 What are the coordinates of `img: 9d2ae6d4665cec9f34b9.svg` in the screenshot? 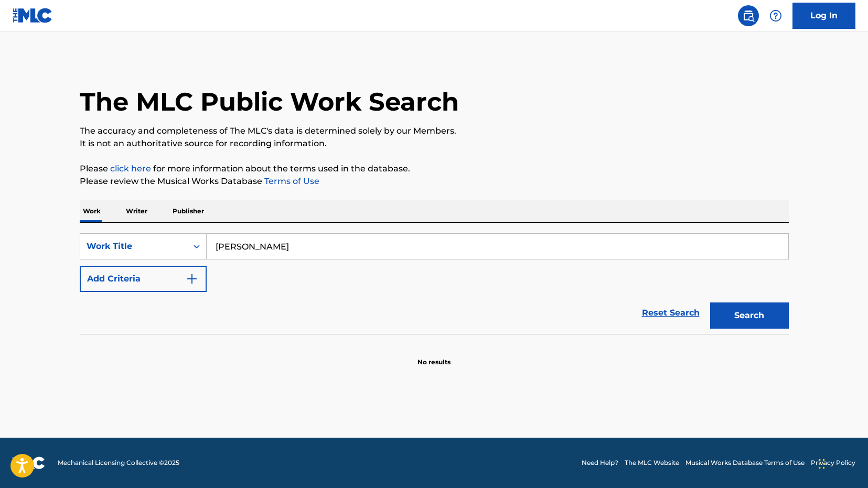 It's located at (192, 279).